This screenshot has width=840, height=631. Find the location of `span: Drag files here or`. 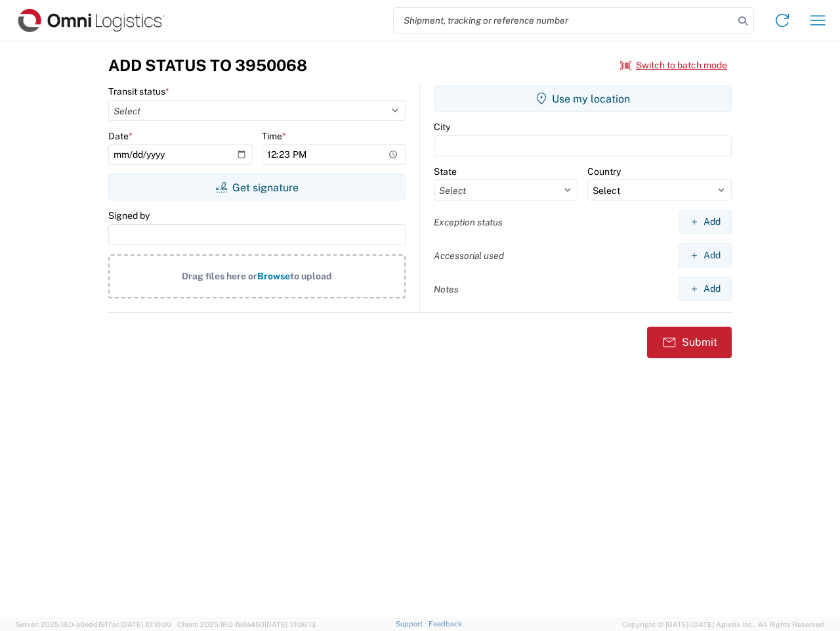

span: Drag files here or is located at coordinates (219, 276).